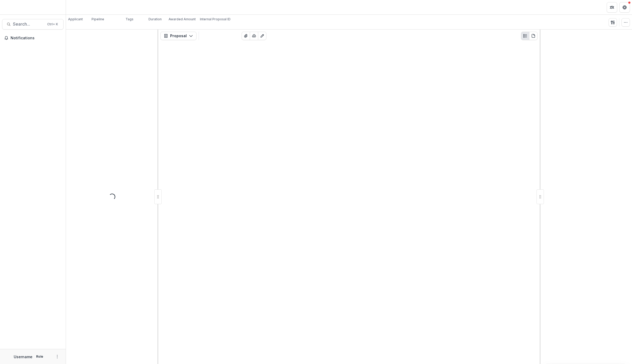  I want to click on button: Get Help, so click(624, 7).